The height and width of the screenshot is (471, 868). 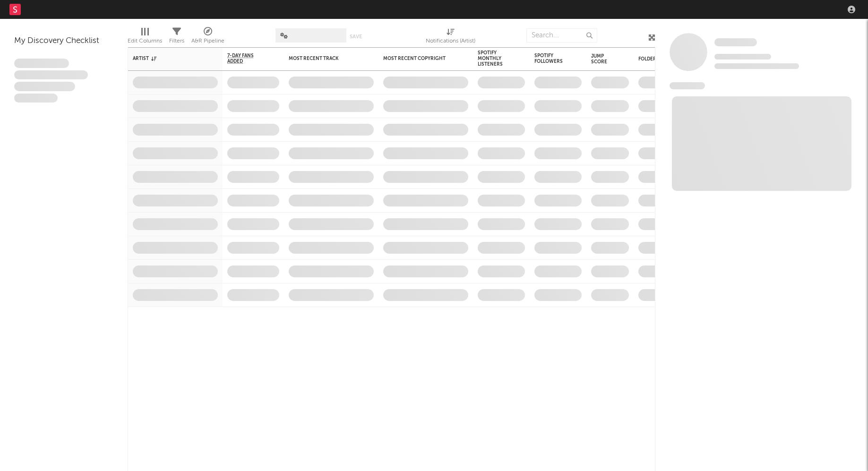 I want to click on span: News Feed, so click(x=687, y=86).